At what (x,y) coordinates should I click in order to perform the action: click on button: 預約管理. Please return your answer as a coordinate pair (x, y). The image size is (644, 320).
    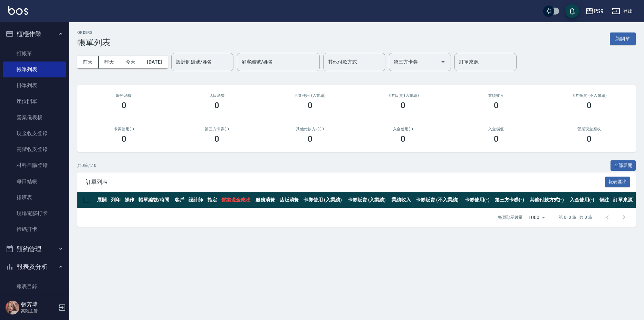
    Looking at the image, I should click on (34, 249).